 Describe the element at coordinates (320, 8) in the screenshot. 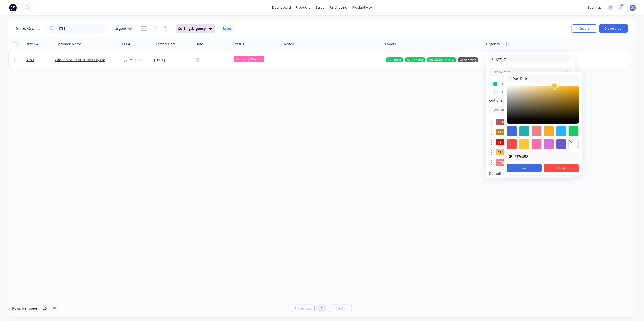

I see `div: sales` at that location.